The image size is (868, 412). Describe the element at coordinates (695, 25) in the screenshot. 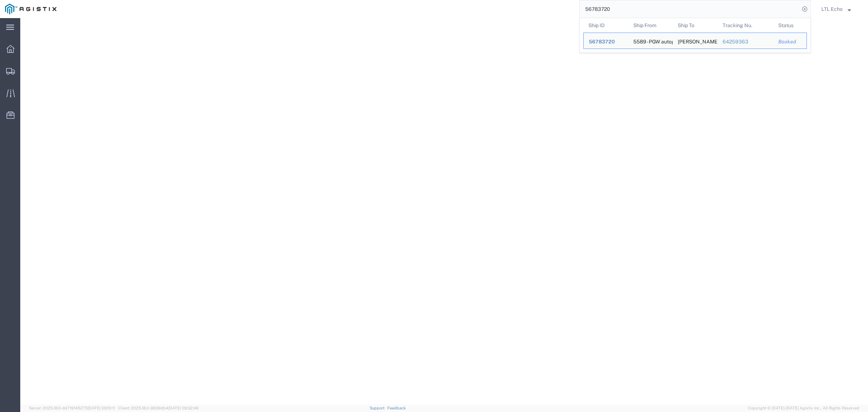

I see `th: Ship To` at that location.